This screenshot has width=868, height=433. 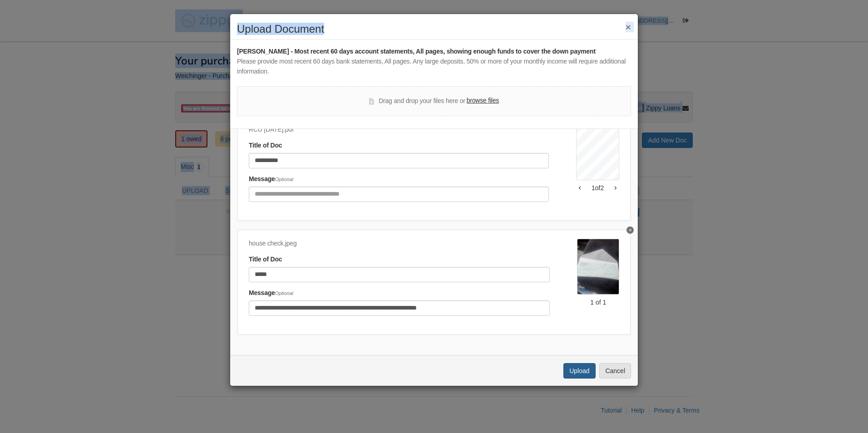 What do you see at coordinates (598, 302) in the screenshot?
I see `div: 1 of 1` at bounding box center [598, 302].